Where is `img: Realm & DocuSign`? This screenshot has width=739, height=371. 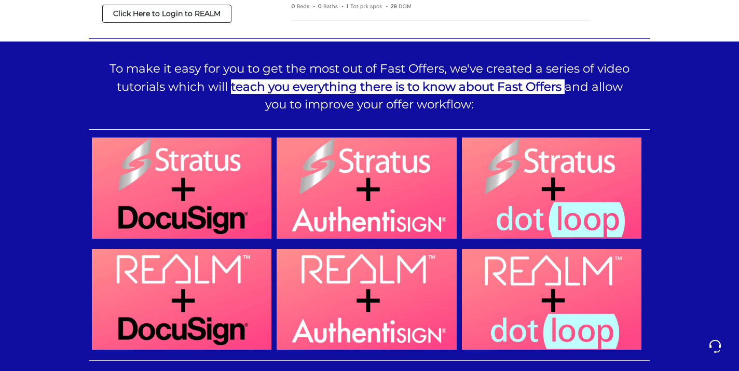 img: Realm & DocuSign is located at coordinates (182, 300).